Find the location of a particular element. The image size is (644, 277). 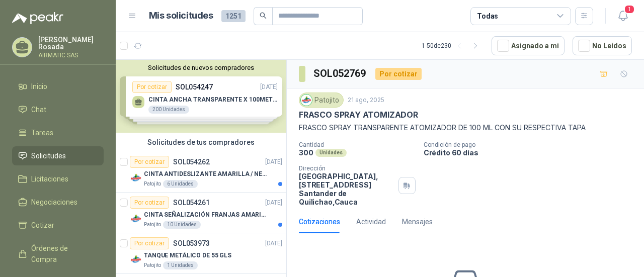

a: Cotizar is located at coordinates (58, 225).